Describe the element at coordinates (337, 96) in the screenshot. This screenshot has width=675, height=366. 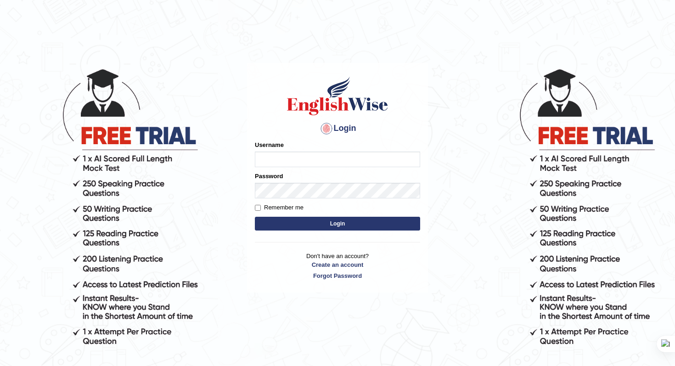
I see `img: Logo of English Wise sign in for intelligent practice with AI` at that location.